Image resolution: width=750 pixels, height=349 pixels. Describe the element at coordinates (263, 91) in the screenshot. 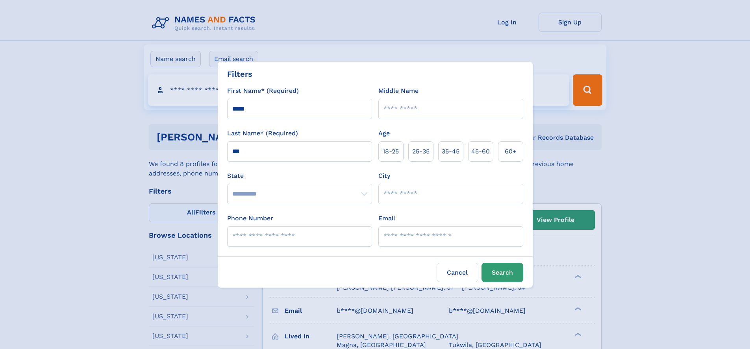

I see `label: First Name* (Required)` at that location.